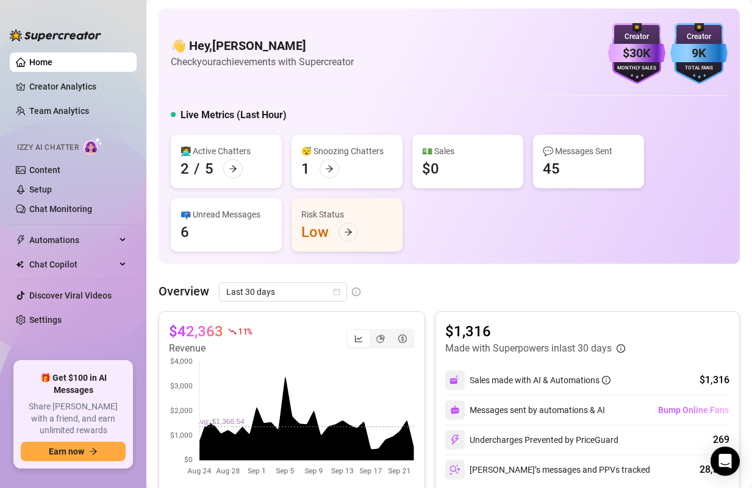 Image resolution: width=752 pixels, height=488 pixels. Describe the element at coordinates (693, 410) in the screenshot. I see `button: Bump Online Fans` at that location.